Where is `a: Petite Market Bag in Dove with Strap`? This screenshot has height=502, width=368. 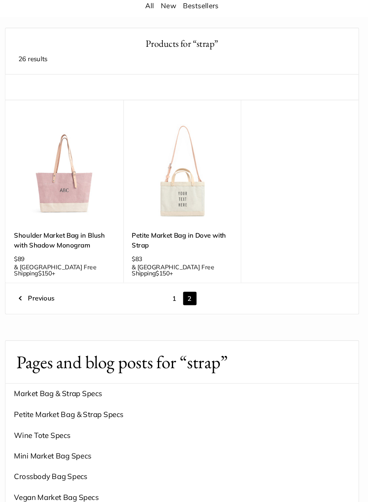 a: Petite Market Bag in Dove with Strap is located at coordinates (184, 254).